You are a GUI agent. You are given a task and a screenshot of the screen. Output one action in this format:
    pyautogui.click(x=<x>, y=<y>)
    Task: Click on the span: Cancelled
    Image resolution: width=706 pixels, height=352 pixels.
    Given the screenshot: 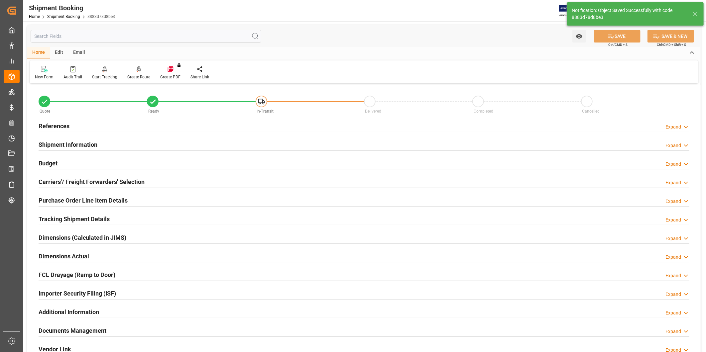 What is the action you would take?
    pyautogui.click(x=591, y=111)
    